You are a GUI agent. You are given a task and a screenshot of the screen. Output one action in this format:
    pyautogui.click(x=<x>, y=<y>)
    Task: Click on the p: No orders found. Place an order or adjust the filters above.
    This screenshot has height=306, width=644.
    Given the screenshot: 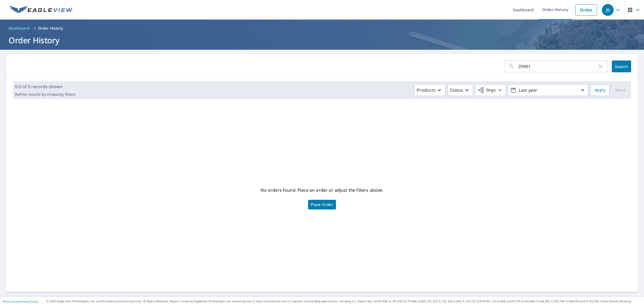 What is the action you would take?
    pyautogui.click(x=322, y=190)
    